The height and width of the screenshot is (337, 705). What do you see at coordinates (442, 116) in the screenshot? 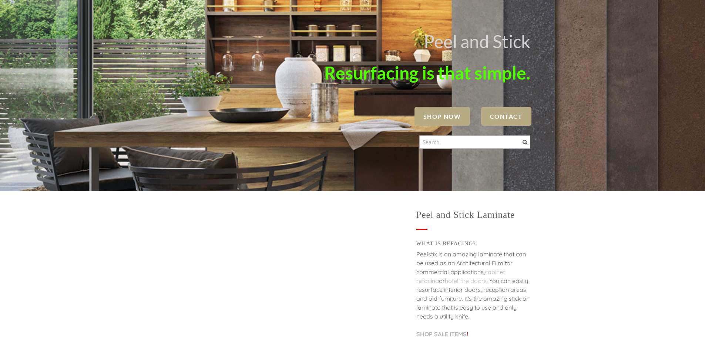
I see `a: SHOP NOW` at bounding box center [442, 116].